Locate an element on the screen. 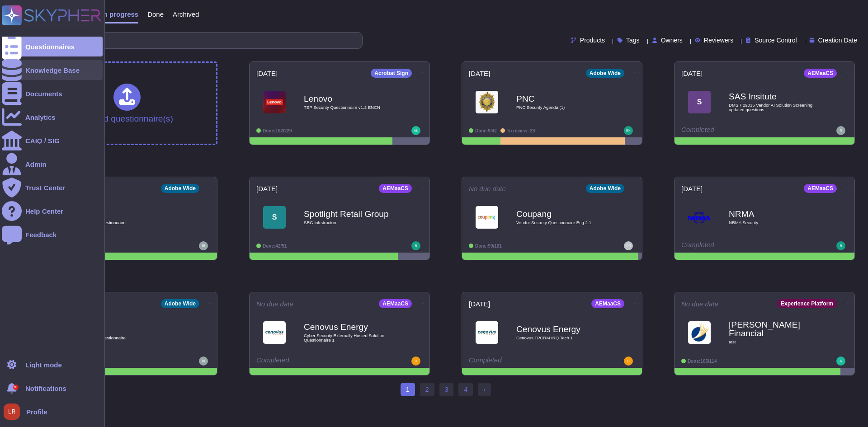 The height and width of the screenshot is (427, 868). div: Upload questionnaire(s) is located at coordinates (127, 103).